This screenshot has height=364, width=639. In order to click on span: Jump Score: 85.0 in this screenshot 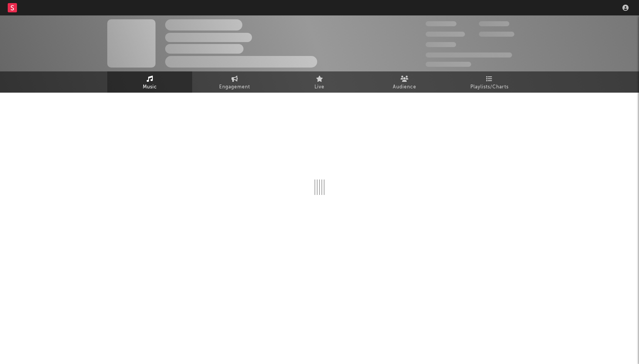, I will do `click(448, 64)`.